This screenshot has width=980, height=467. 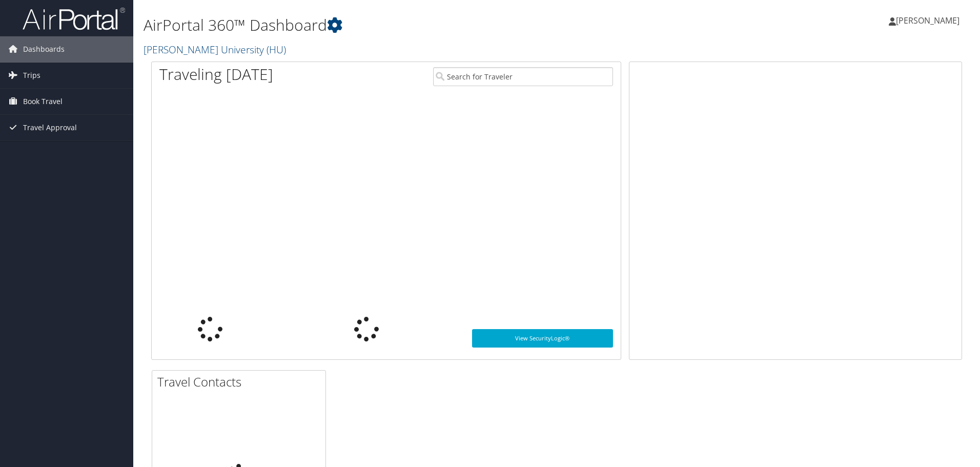 What do you see at coordinates (44, 49) in the screenshot?
I see `span: Dashboards` at bounding box center [44, 49].